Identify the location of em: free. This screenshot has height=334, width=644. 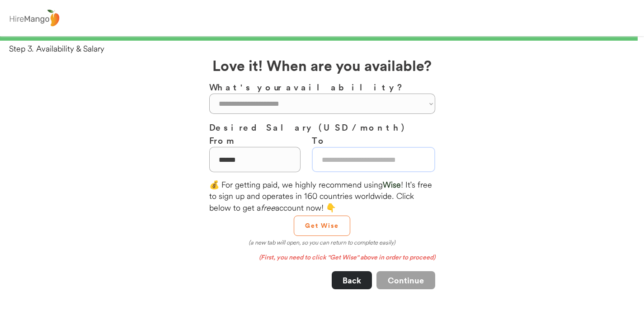
(268, 207).